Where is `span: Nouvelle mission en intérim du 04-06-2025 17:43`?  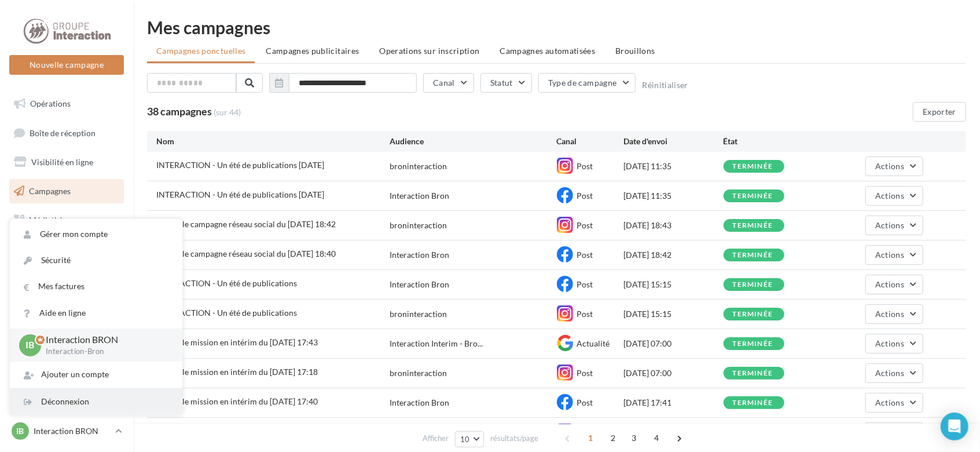
span: Nouvelle mission en intérim du 04-06-2025 17:43 is located at coordinates (237, 341).